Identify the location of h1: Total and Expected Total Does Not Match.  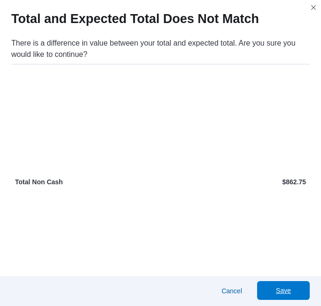
(135, 19).